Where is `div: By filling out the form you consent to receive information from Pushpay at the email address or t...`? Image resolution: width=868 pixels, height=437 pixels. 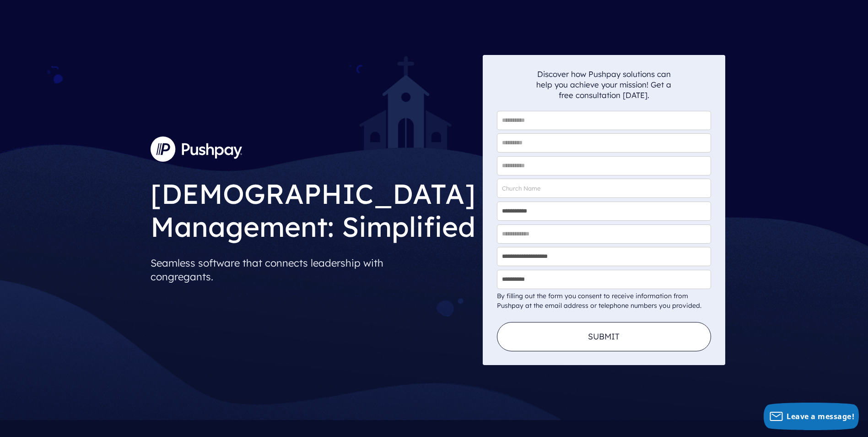 div: By filling out the form you consent to receive information from Pushpay at the email address or t... is located at coordinates (604, 301).